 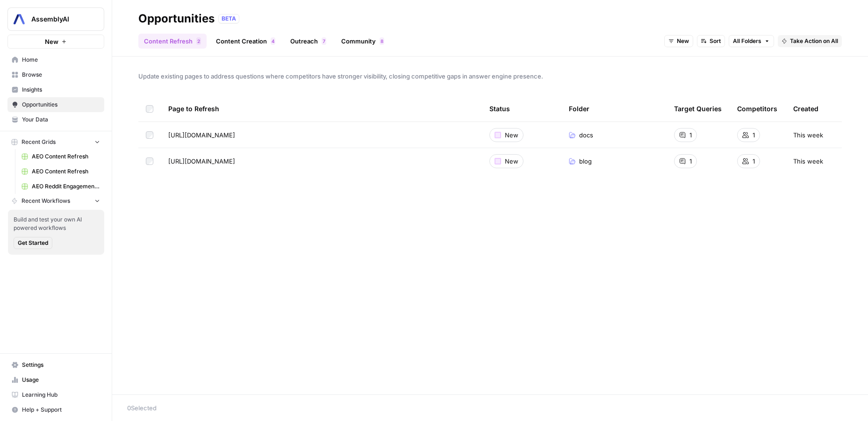 I want to click on a: AEO Reddit Engagement (3), so click(x=61, y=186).